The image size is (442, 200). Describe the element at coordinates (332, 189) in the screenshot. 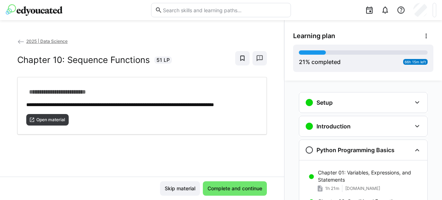

I see `span: 1h 21m` at that location.